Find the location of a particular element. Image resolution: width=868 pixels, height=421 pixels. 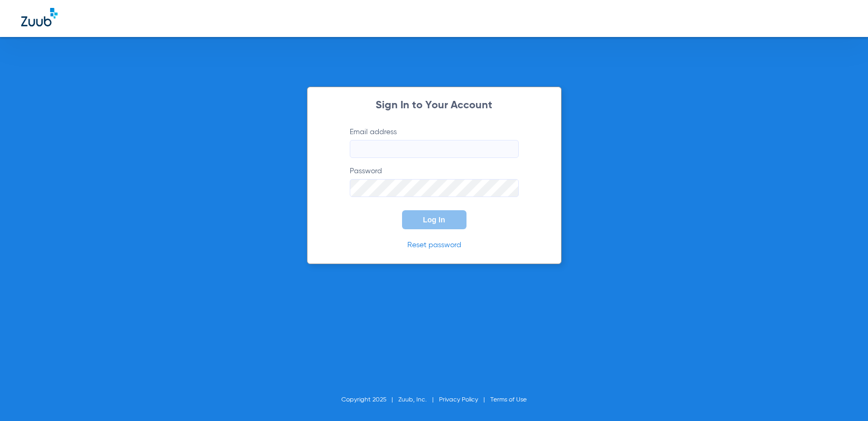

a: Privacy Policy is located at coordinates (458, 399).